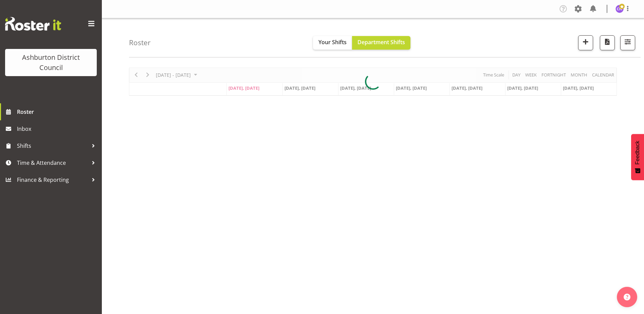 This screenshot has width=644, height=314. What do you see at coordinates (140, 43) in the screenshot?
I see `h4: Roster` at bounding box center [140, 43].